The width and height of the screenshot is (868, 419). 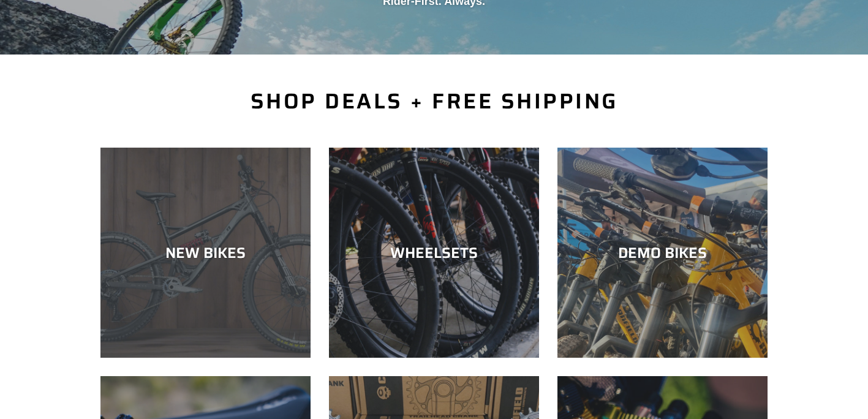 I want to click on a: NEW BIKES, so click(x=205, y=253).